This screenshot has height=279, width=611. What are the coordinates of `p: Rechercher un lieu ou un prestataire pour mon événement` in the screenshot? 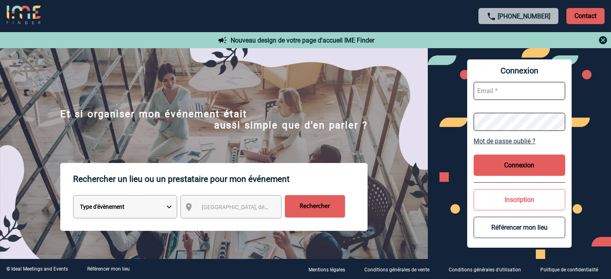 It's located at (220, 179).